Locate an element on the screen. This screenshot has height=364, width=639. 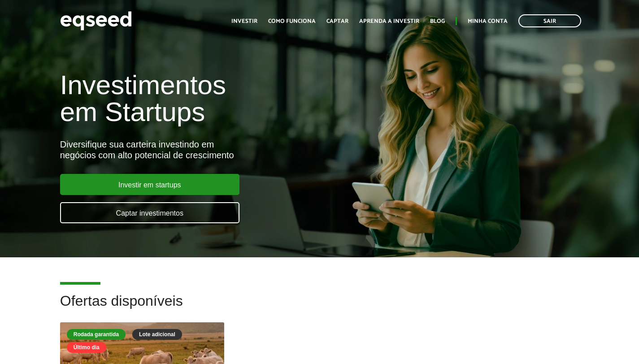
a: Minha conta is located at coordinates (487, 21).